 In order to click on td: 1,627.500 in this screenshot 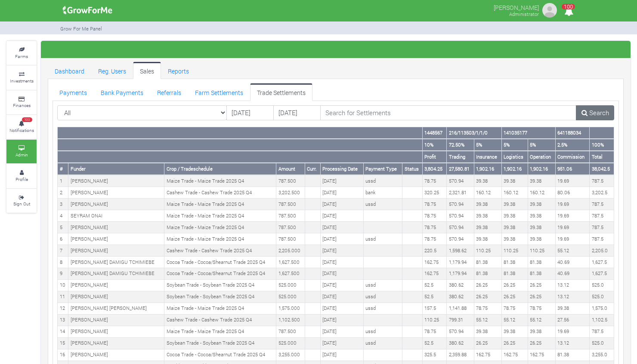, I will do `click(290, 273)`.